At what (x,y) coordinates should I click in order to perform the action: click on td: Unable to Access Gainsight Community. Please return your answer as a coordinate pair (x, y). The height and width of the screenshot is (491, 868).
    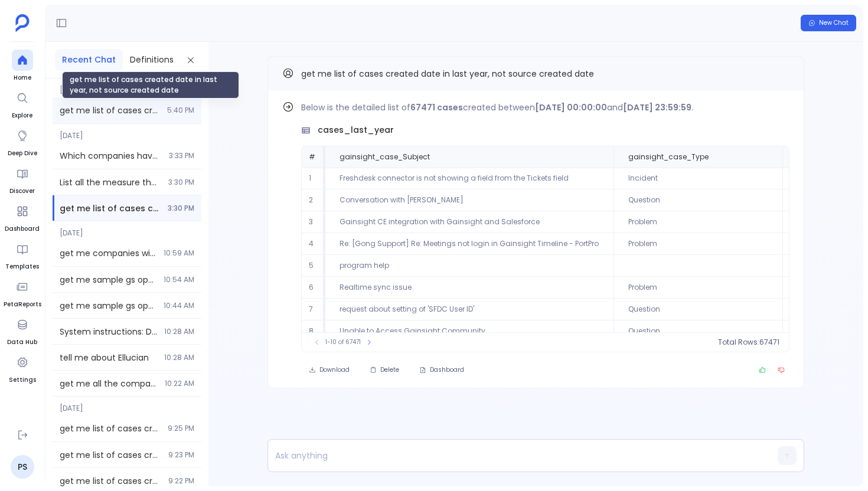
    Looking at the image, I should click on (470, 331).